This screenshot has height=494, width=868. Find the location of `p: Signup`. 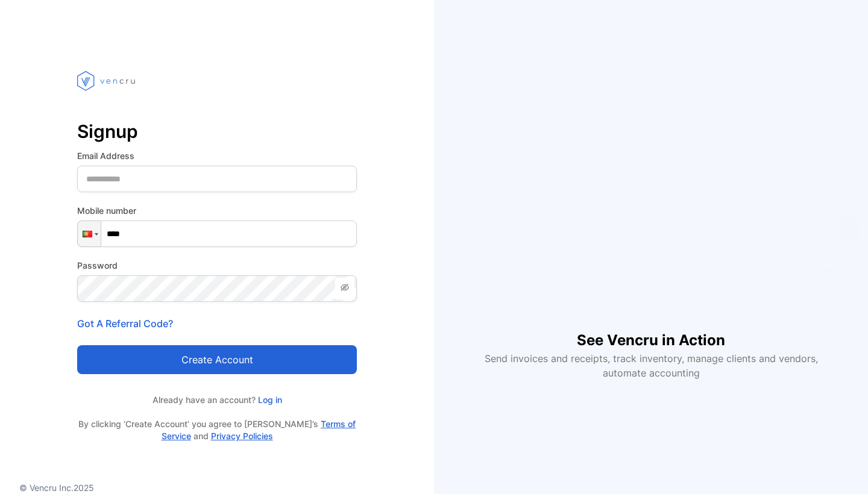

p: Signup is located at coordinates (217, 131).